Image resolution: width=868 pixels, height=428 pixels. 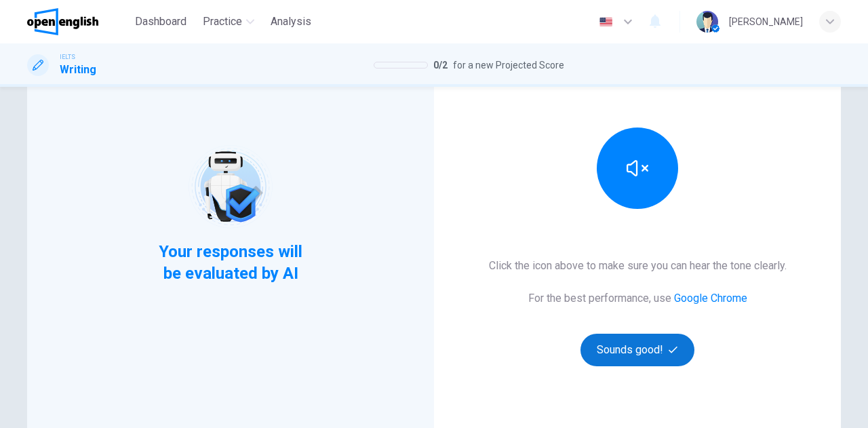 I want to click on a: Dashboard, so click(x=161, y=22).